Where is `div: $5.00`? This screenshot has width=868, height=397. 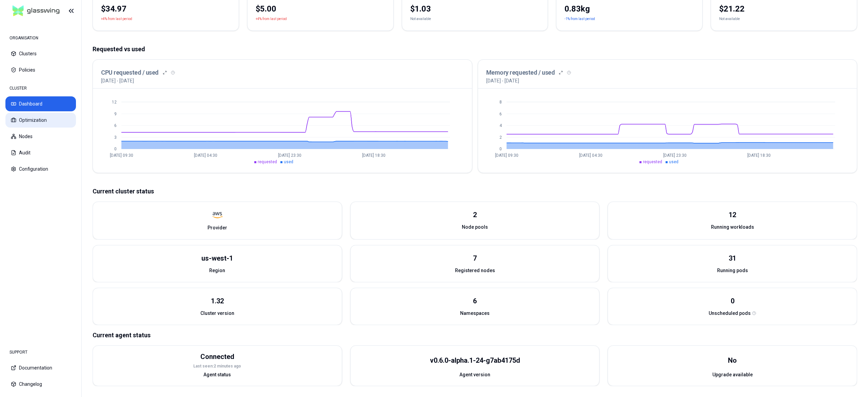
div: $5.00 is located at coordinates (320, 9).